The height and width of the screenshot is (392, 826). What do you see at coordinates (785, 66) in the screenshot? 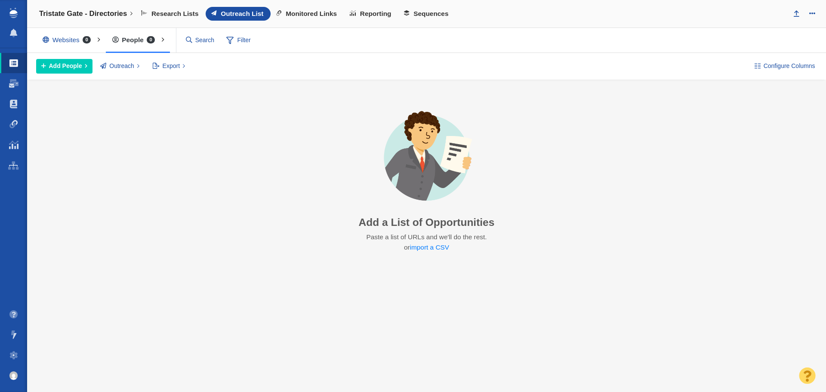
I see `button: Configure Columns` at bounding box center [785, 66].